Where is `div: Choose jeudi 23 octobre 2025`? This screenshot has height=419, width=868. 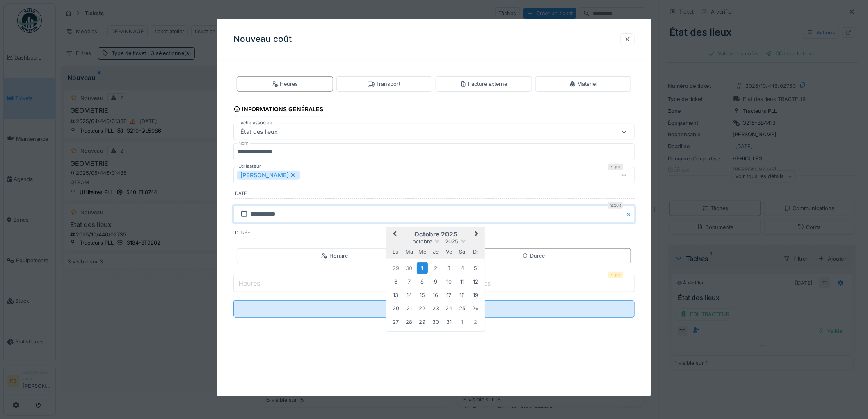
div: Choose jeudi 23 octobre 2025 is located at coordinates (436, 308).